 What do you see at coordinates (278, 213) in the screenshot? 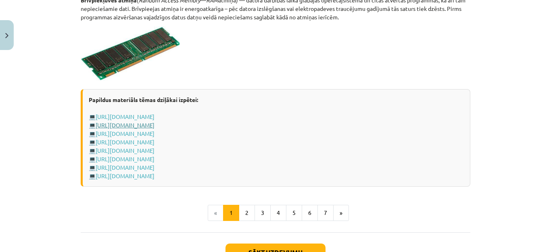
I see `button: 4` at bounding box center [278, 213].